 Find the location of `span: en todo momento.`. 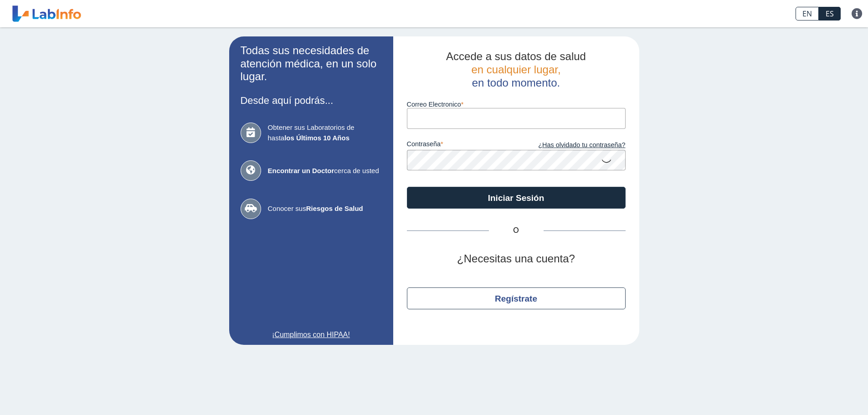

span: en todo momento. is located at coordinates (515, 83).